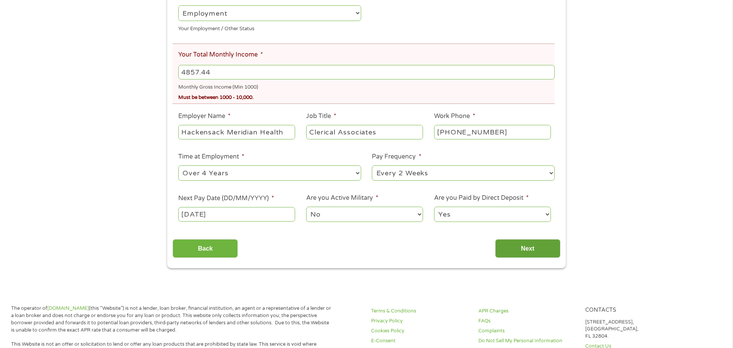  Describe the element at coordinates (527, 311) in the screenshot. I see `a: APR Charges` at that location.